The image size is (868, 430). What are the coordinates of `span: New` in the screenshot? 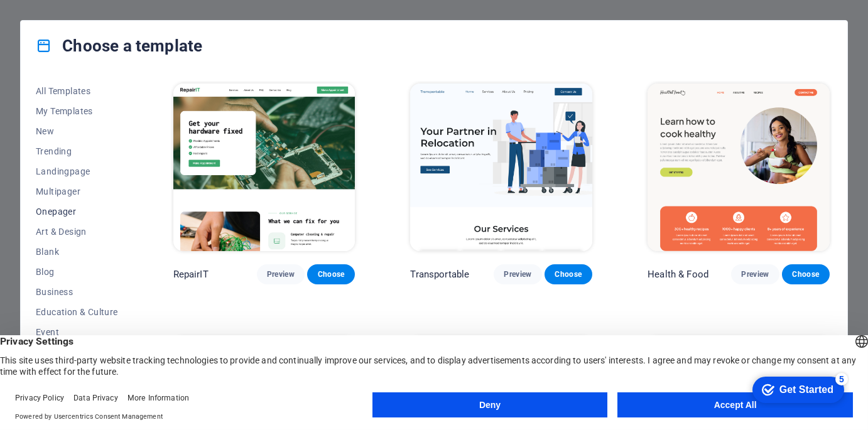 It's located at (76, 131).